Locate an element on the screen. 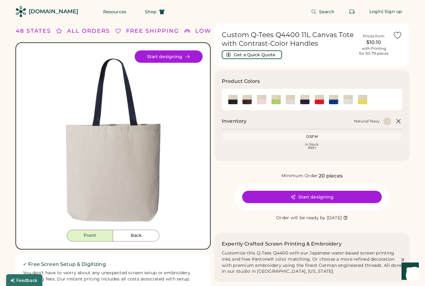 The width and height of the screenshot is (425, 286). div: Minimum Order: is located at coordinates (300, 176).